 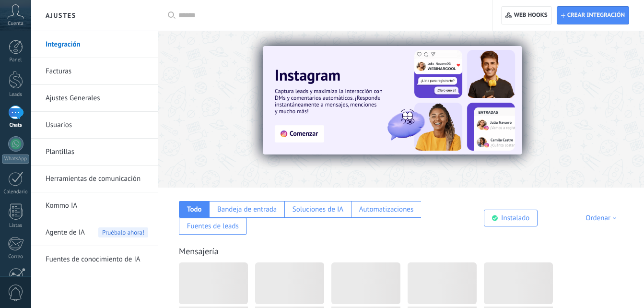 What do you see at coordinates (15, 24) in the screenshot?
I see `span: Cuenta` at bounding box center [15, 24].